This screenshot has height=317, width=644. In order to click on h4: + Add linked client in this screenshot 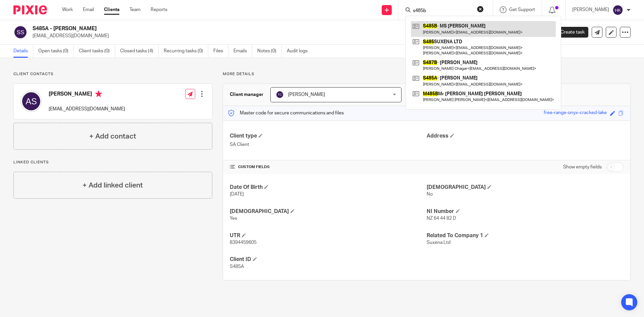, I will do `click(113, 185)`.